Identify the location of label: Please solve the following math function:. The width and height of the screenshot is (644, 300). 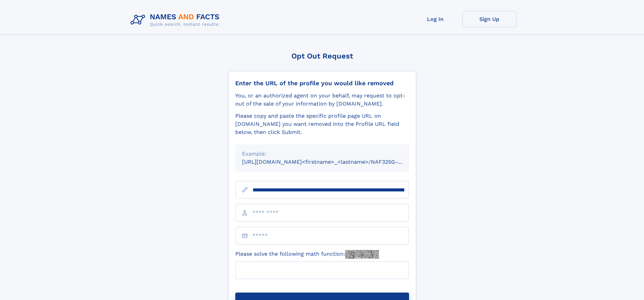
(307, 254).